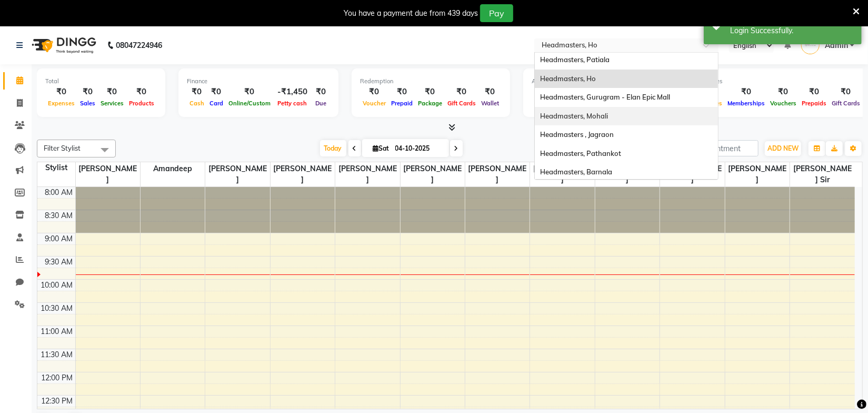 The image size is (868, 413). What do you see at coordinates (783, 149) in the screenshot?
I see `button: ADD NEW` at bounding box center [783, 149].